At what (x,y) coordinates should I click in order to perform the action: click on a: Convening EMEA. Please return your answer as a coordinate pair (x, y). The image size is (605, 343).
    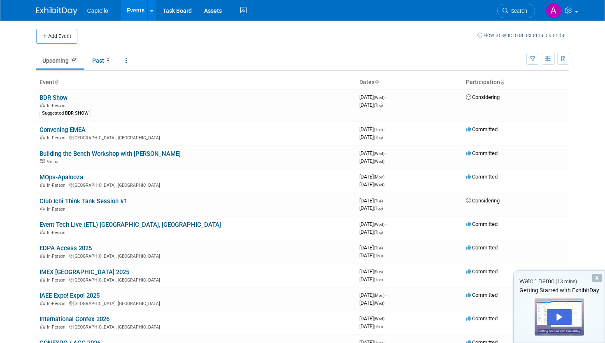
    Looking at the image, I should click on (63, 130).